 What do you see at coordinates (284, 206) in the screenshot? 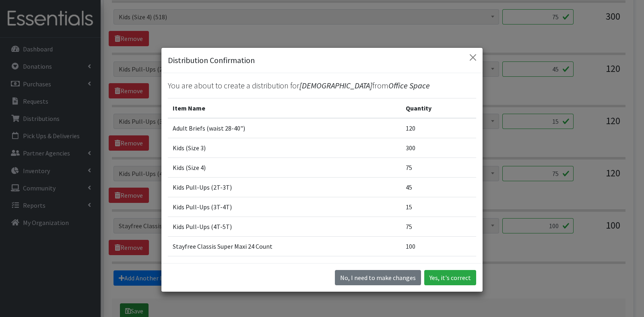
I see `td: Kids Pull-Ups (3T-4T)` at bounding box center [284, 206].